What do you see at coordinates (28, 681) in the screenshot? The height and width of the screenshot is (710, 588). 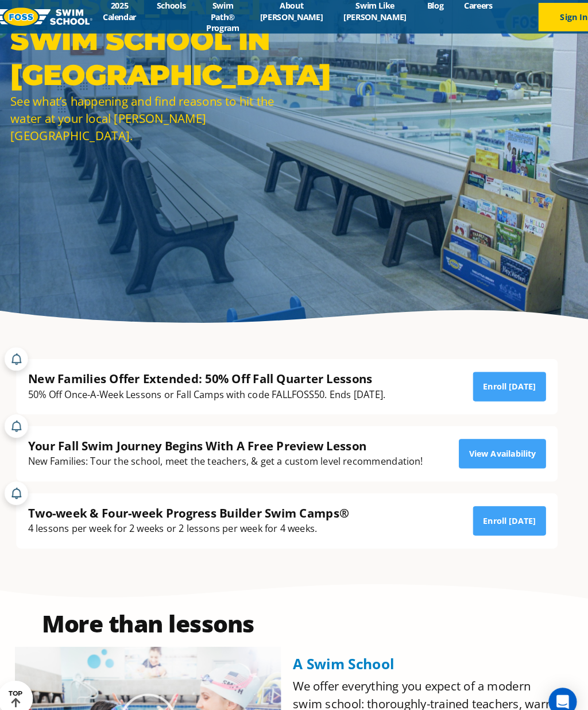 I see `div: TOP` at bounding box center [28, 681].